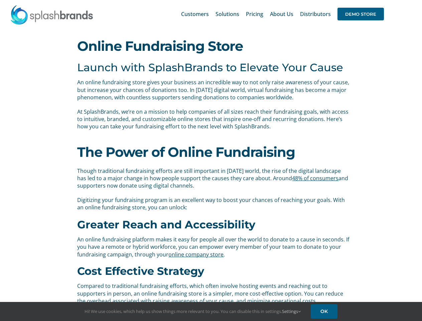 The height and width of the screenshot is (321, 422). Describe the element at coordinates (195, 14) in the screenshot. I see `a: Customers` at that location.